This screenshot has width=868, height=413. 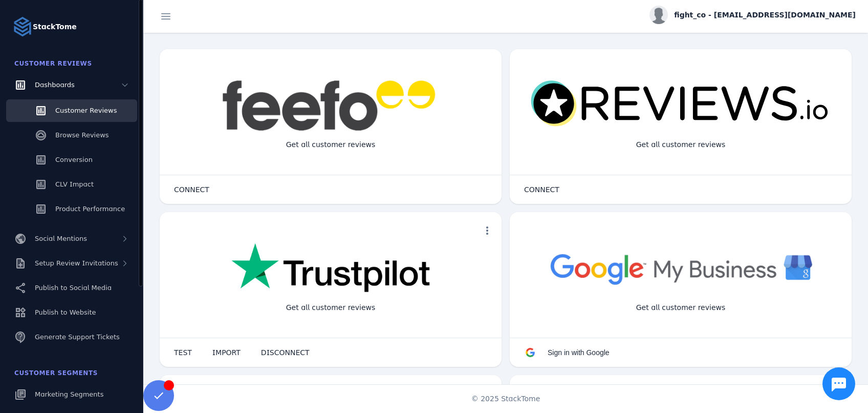 I want to click on a: Publish to Social Media, so click(x=71, y=288).